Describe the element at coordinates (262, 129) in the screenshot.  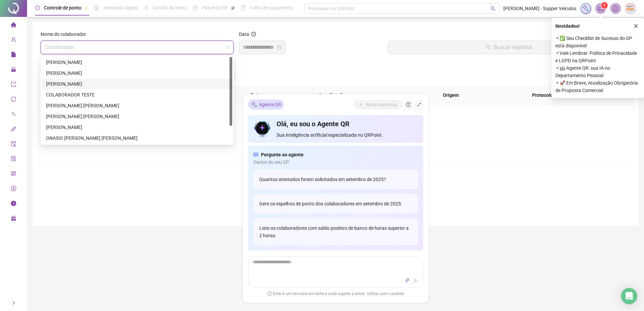
I see `img: icon` at that location.